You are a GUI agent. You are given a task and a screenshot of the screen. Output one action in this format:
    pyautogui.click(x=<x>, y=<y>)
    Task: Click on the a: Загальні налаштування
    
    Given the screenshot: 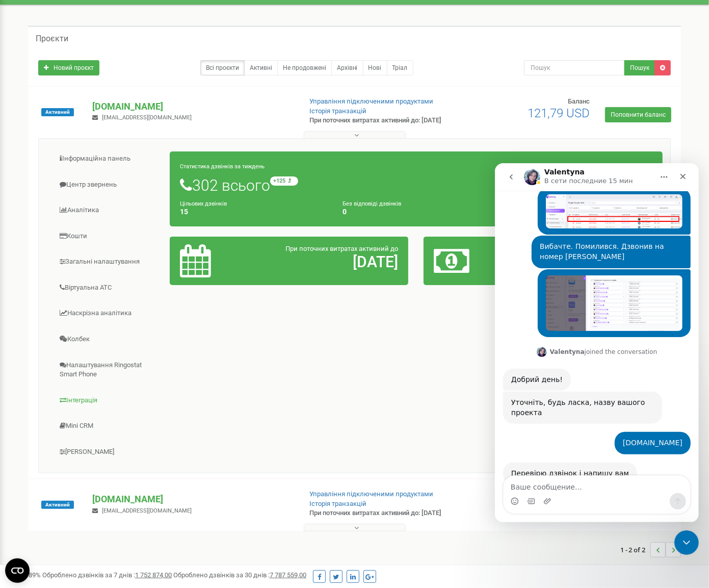 What is the action you would take?
    pyautogui.click(x=108, y=261)
    